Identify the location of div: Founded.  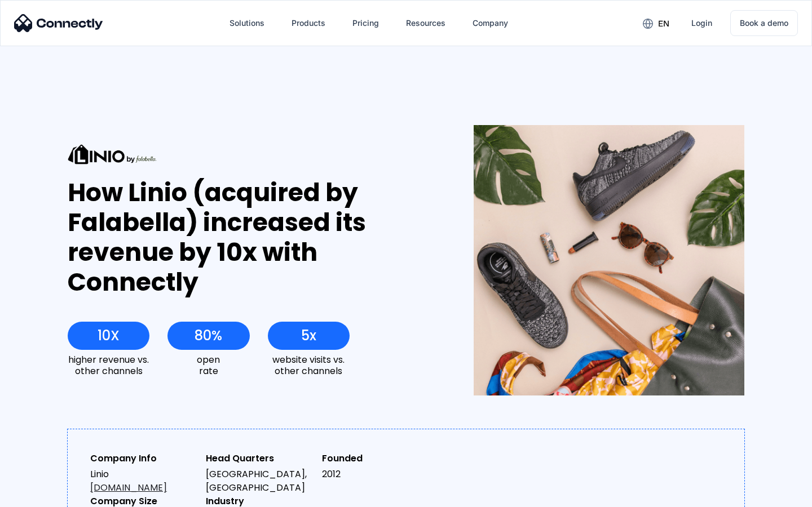
(375, 458).